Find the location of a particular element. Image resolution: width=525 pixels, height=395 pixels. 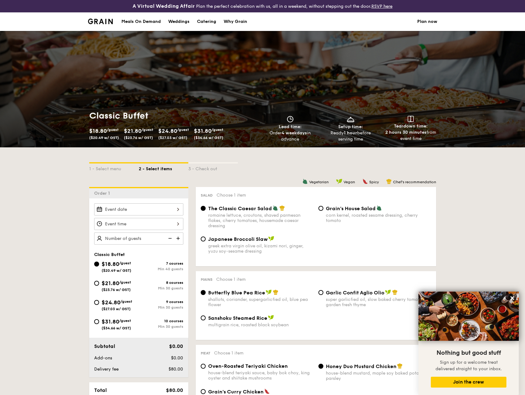

span: Honey Duo Mustard Chicken is located at coordinates (361, 367).